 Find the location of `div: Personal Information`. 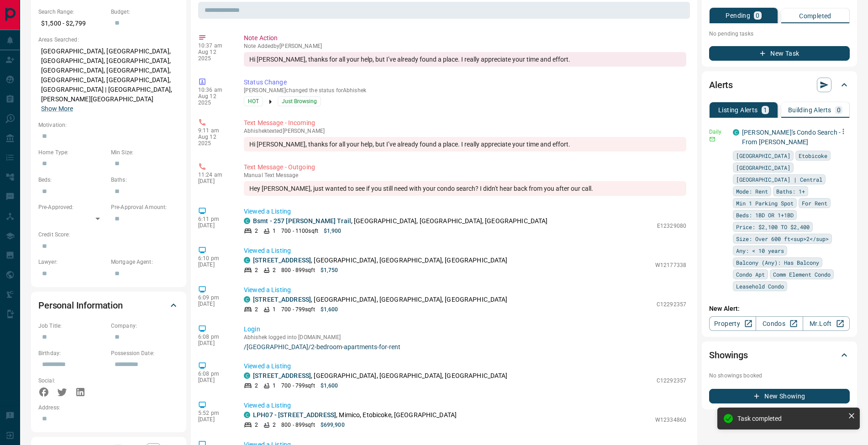

div: Personal Information is located at coordinates (109, 305).